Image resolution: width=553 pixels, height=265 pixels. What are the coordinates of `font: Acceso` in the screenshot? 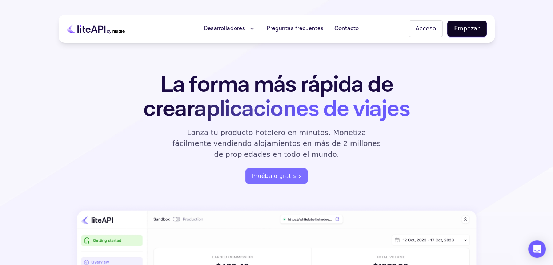 It's located at (426, 28).